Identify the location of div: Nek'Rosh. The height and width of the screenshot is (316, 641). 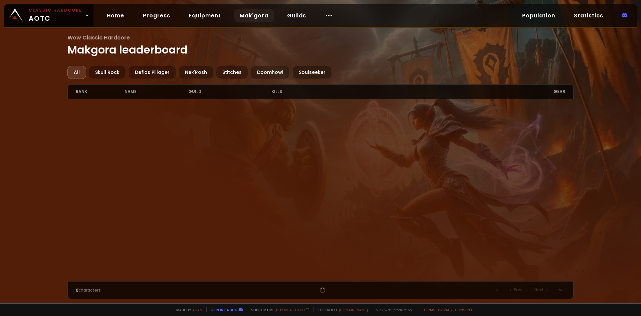
(196, 72).